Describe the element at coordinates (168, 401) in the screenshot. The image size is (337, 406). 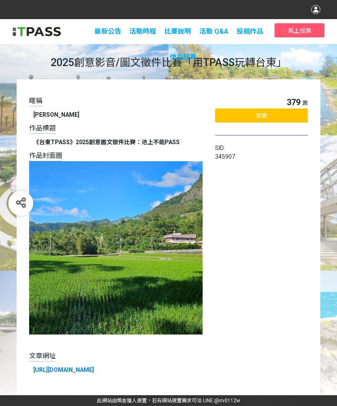
I see `span: 可洽 LINE:` at that location.